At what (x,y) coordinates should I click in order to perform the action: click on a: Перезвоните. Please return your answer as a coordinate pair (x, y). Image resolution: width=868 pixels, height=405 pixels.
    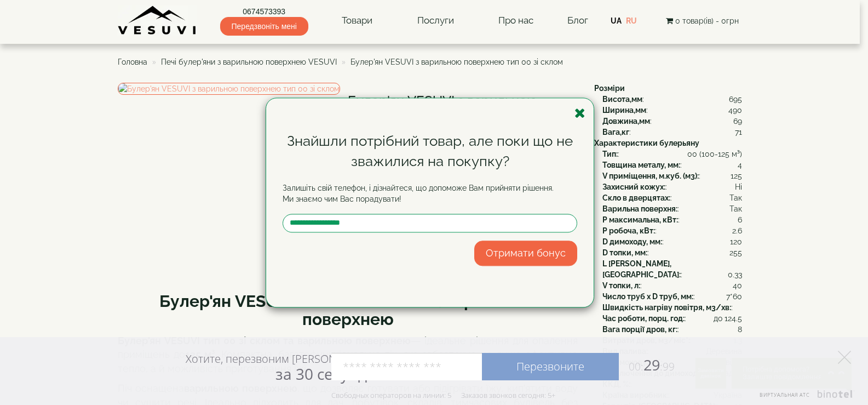
    Looking at the image, I should click on (550, 367).